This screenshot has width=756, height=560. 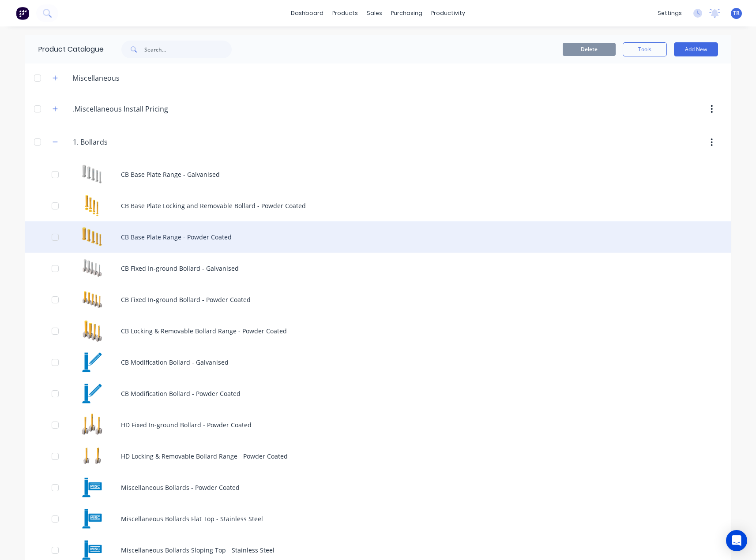 I want to click on img: Factory, so click(x=22, y=13).